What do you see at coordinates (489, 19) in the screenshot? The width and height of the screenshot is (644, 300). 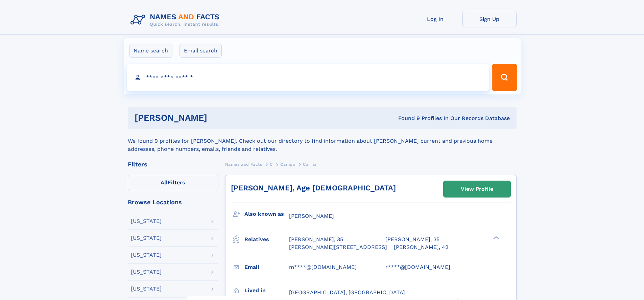 I see `a: Sign Up` at bounding box center [489, 19].